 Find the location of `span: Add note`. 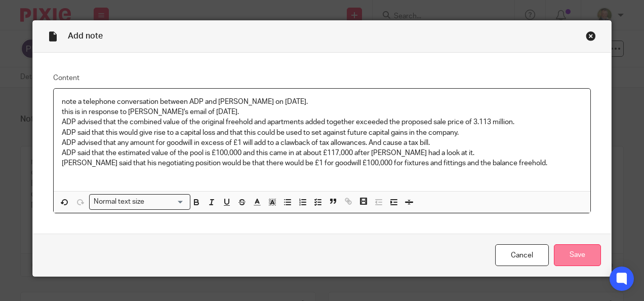

span: Add note is located at coordinates (85, 36).